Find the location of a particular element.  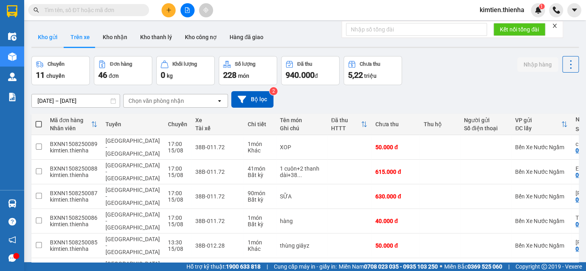

span: 1 is located at coordinates (542, 6).